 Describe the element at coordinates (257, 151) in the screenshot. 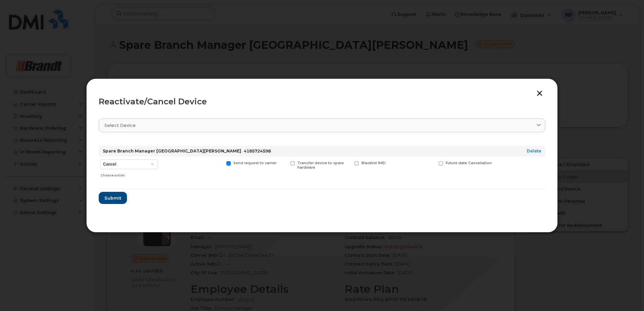

I see `span: 4185724598` at that location.